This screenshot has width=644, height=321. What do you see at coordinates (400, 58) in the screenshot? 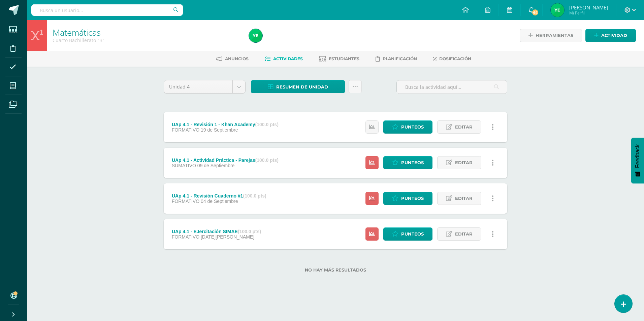
I see `span: Planificación` at bounding box center [400, 58].